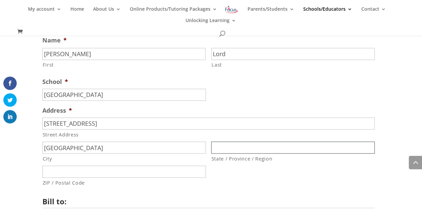 The height and width of the screenshot is (211, 422). What do you see at coordinates (232, 9) in the screenshot?
I see `img: Focus on Learning` at bounding box center [232, 9].